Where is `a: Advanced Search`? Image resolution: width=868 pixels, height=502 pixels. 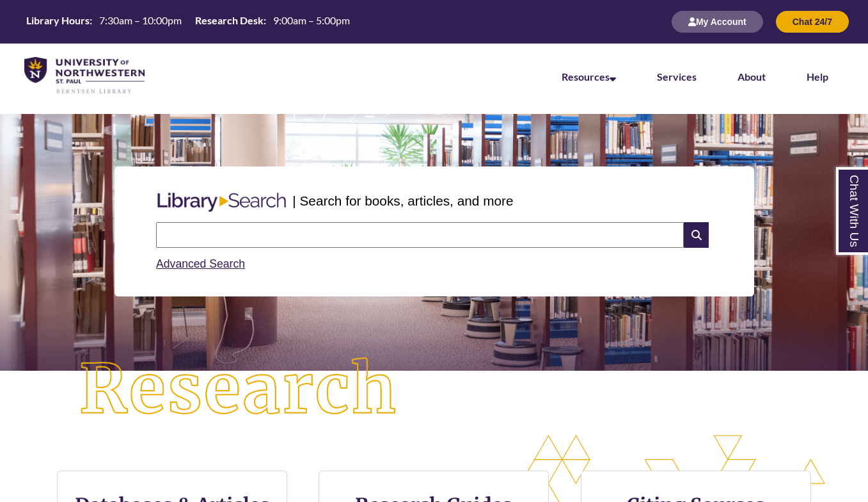 a: Advanced Search is located at coordinates (200, 264).